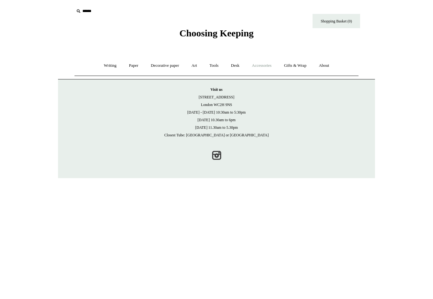 Image resolution: width=433 pixels, height=299 pixels. Describe the element at coordinates (165, 66) in the screenshot. I see `a: Decorative paper` at that location.